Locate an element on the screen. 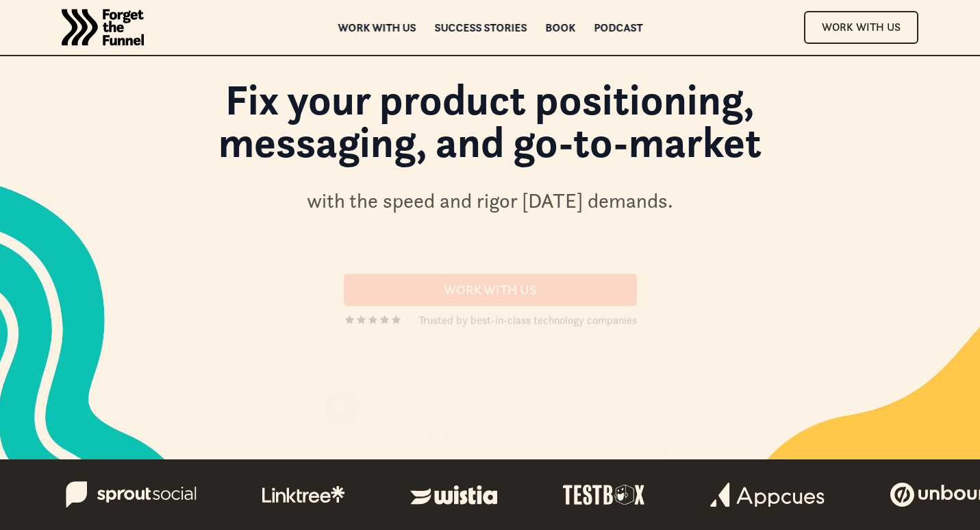  a: Work With Us is located at coordinates (861, 27).